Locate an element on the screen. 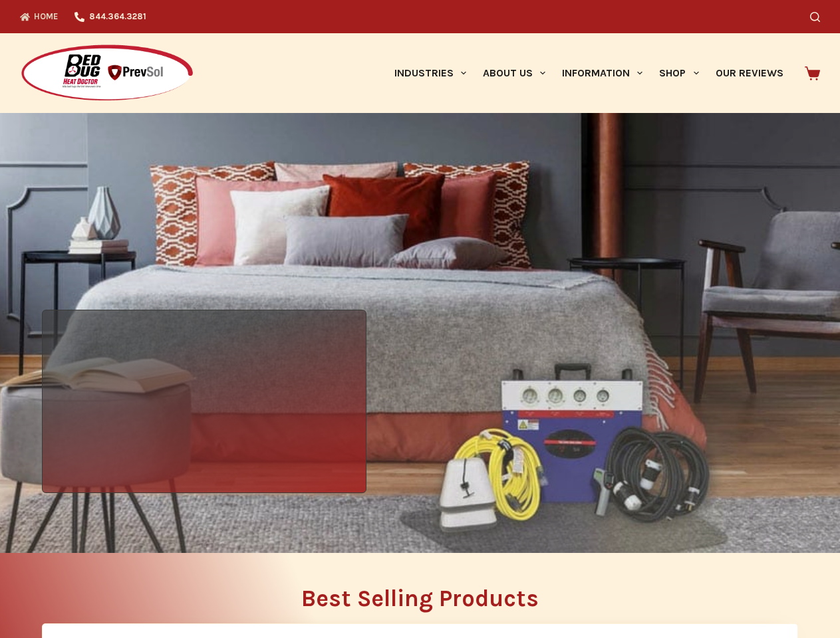 The width and height of the screenshot is (840, 638). img: Prevsol/Bed Bug Heat Doctor is located at coordinates (107, 73).